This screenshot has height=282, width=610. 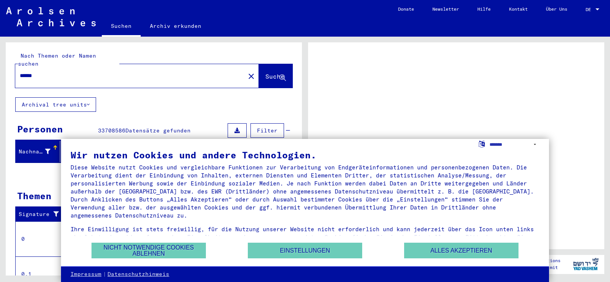 I want to click on button: Filter, so click(x=267, y=130).